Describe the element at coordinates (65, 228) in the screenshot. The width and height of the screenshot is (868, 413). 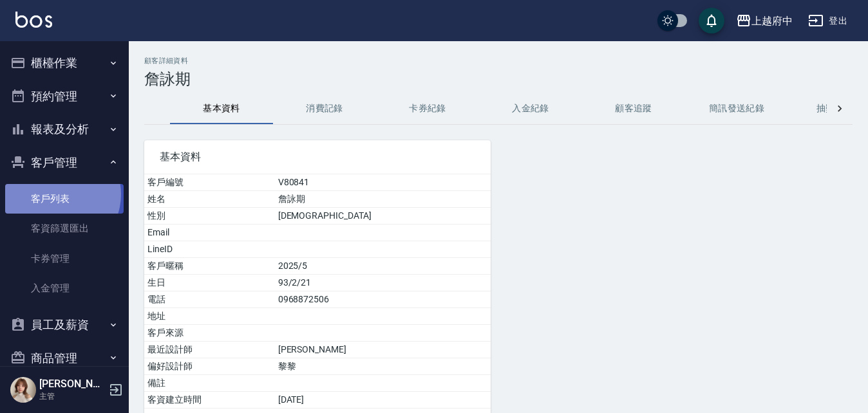
I see `a: 客資篩選匯出` at that location.